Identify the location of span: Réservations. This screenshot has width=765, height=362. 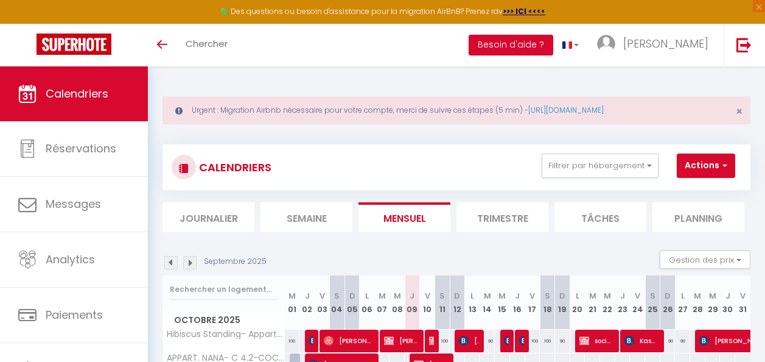
(81, 148).